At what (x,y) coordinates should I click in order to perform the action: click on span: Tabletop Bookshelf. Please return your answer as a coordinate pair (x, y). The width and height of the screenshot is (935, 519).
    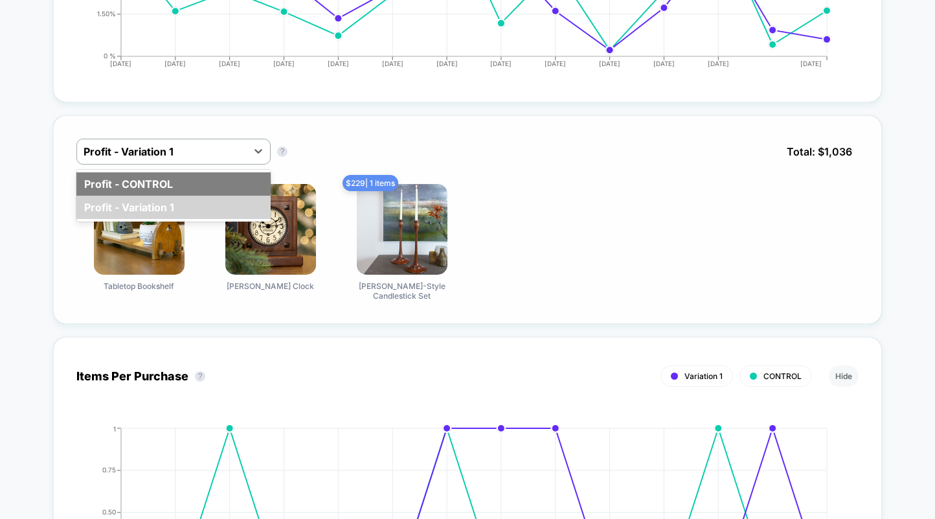
    Looking at the image, I should click on (139, 286).